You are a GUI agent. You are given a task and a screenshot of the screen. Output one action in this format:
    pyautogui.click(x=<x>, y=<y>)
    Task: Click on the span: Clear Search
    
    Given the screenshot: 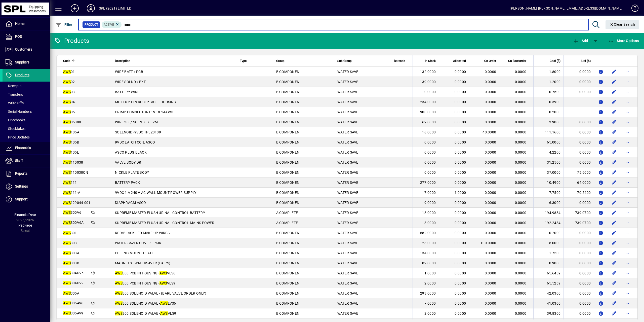 What is the action you would take?
    pyautogui.click(x=622, y=25)
    